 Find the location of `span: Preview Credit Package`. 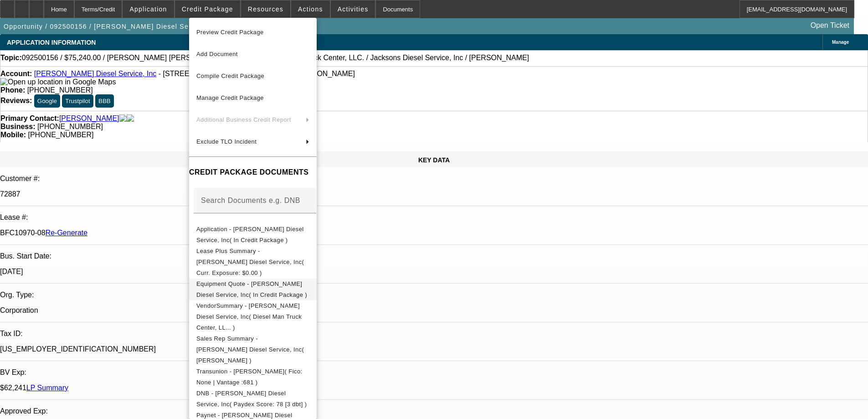

span: Preview Credit Package is located at coordinates (230, 32).